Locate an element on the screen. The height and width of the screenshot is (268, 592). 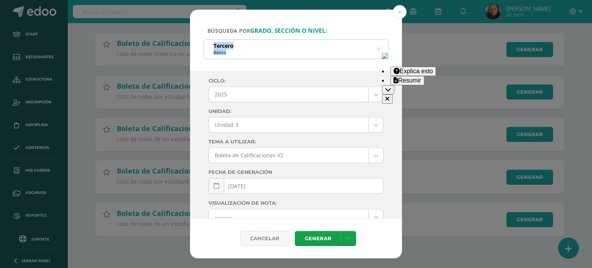
div: Básico is located at coordinates (224, 52).